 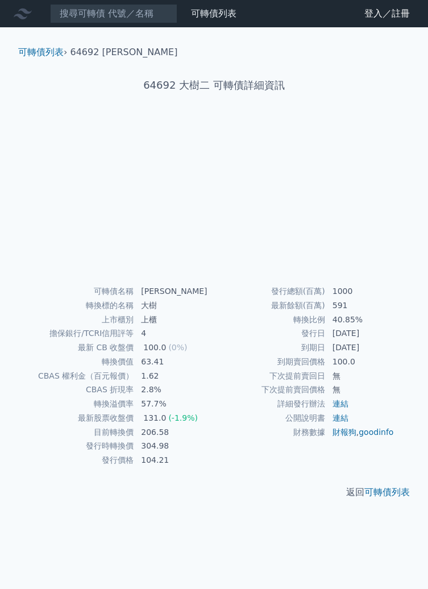 I want to click on td: 104.21, so click(x=174, y=460).